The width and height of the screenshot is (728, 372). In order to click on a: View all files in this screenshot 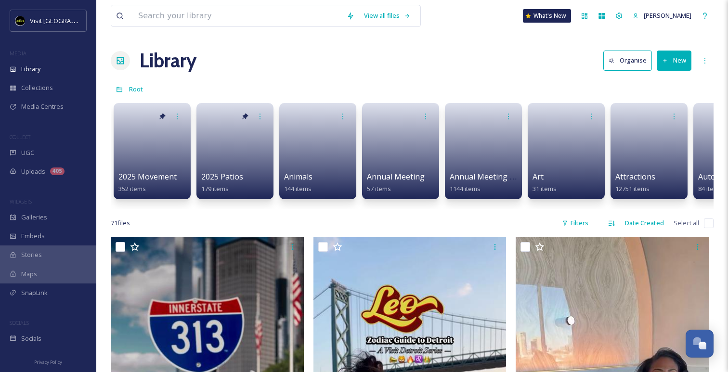, I will do `click(387, 15)`.